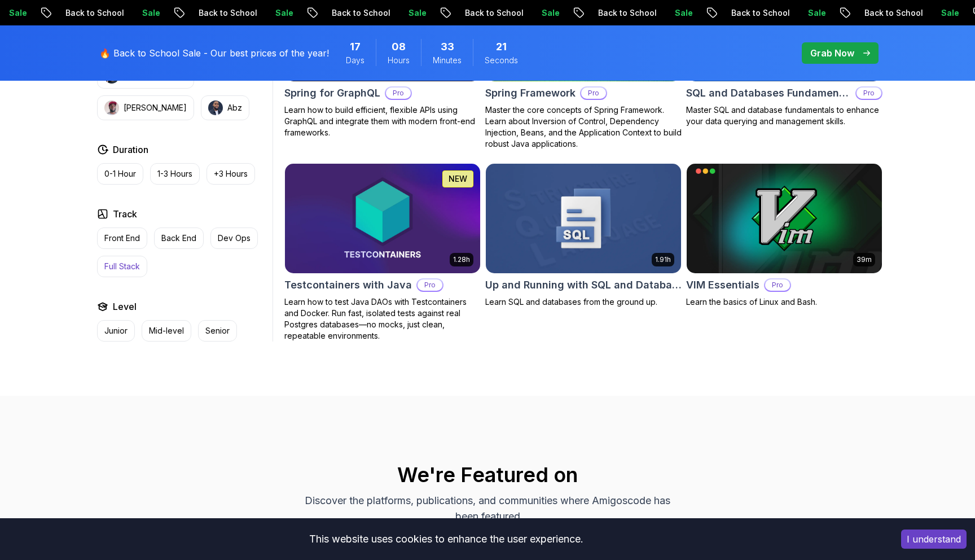  I want to click on p: 🔥 Back to School Sale - Our best prices of the year!, so click(214, 54).